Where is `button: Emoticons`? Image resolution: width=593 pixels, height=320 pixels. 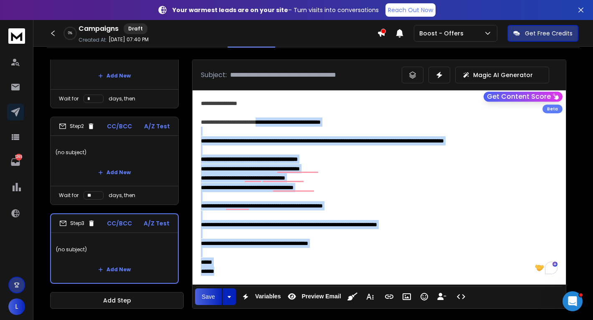
button: Emoticons is located at coordinates (424, 297).